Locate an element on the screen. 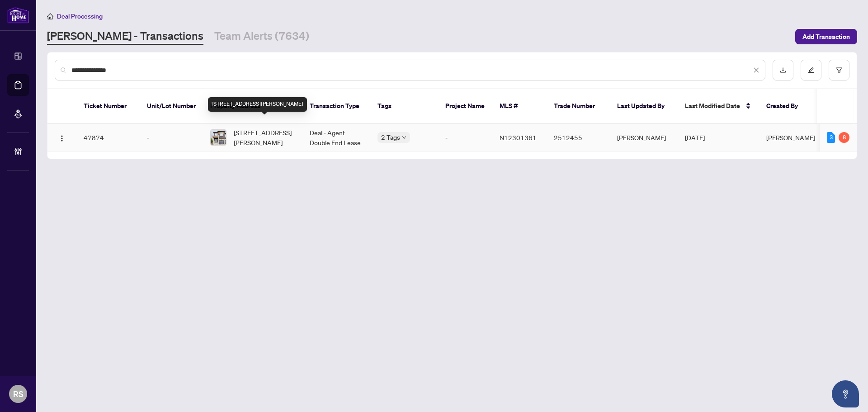 Image resolution: width=868 pixels, height=412 pixels. a: Team Alerts (7634) is located at coordinates (262, 37).